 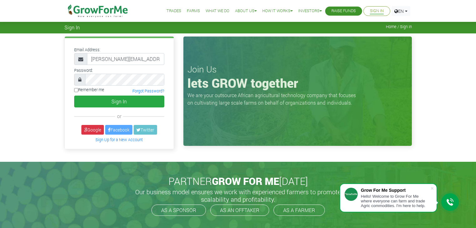 What do you see at coordinates (395, 190) in the screenshot?
I see `div: Grow For Me Support` at bounding box center [395, 190].